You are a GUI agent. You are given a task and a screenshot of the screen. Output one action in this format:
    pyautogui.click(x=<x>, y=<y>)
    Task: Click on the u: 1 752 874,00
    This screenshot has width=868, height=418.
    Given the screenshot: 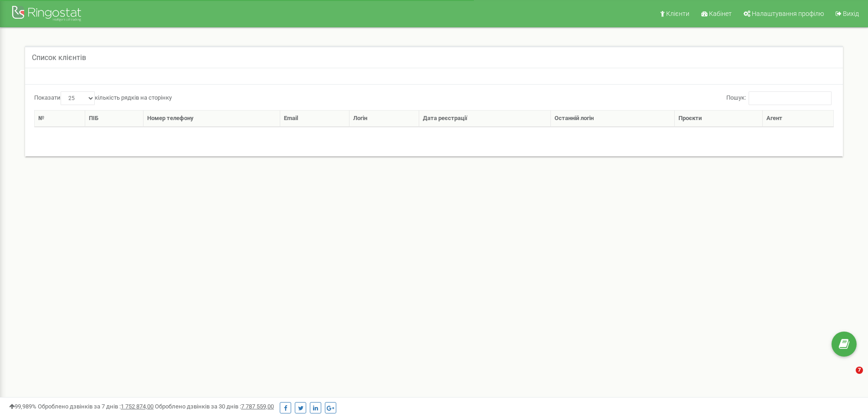 What is the action you would take?
    pyautogui.click(x=137, y=406)
    